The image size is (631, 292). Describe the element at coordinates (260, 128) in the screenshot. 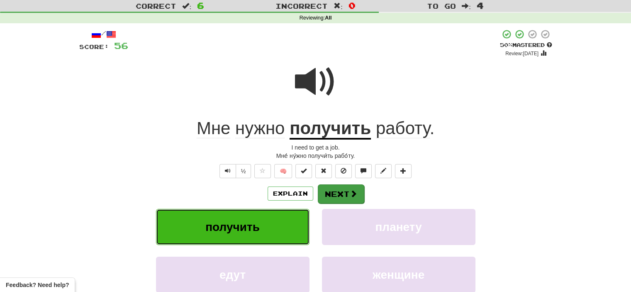

I see `span: нужно` at that location.